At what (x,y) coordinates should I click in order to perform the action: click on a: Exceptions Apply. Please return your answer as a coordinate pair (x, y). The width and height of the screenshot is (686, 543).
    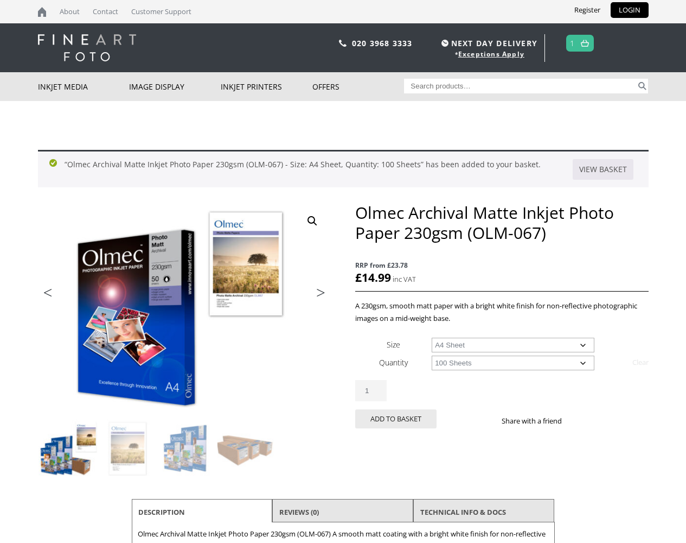
    Looking at the image, I should click on (492, 54).